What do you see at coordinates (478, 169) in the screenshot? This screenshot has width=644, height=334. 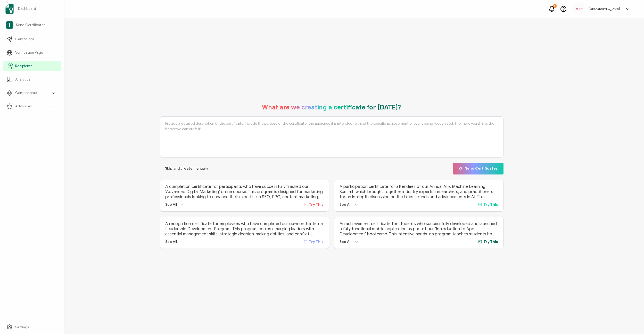 I see `button: Send Certificates` at bounding box center [478, 169].